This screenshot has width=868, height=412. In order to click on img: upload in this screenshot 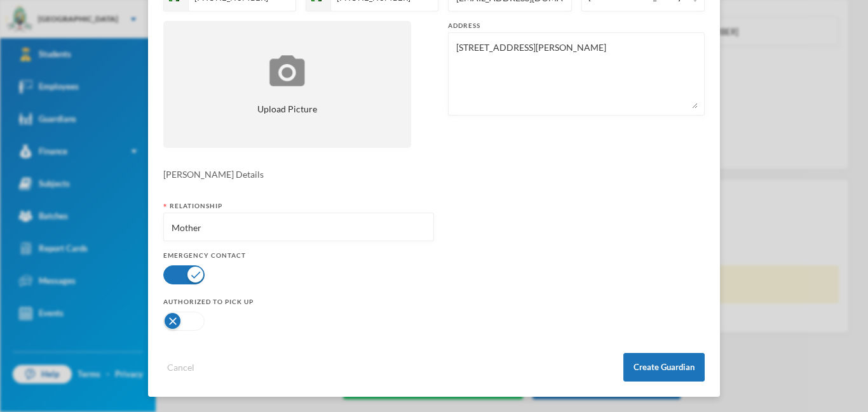, I will do `click(287, 70)`.